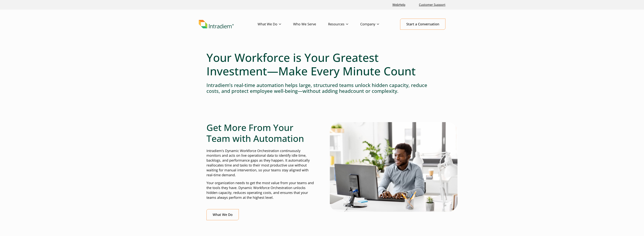 The image size is (644, 236). What do you see at coordinates (423, 24) in the screenshot?
I see `a: Start a Conversation` at bounding box center [423, 24].